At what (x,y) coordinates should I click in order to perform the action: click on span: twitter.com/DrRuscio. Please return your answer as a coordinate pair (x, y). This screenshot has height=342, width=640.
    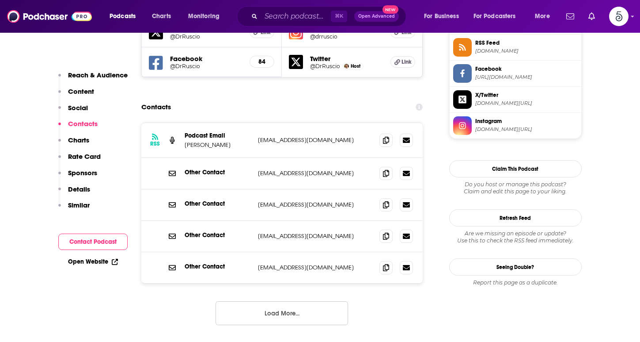
    Looking at the image, I should click on (527, 103).